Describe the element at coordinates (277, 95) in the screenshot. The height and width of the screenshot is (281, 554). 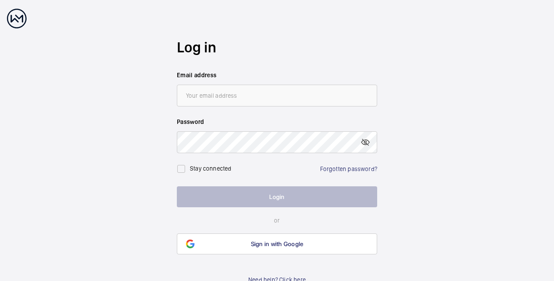
I see `input: Your email address` at that location.